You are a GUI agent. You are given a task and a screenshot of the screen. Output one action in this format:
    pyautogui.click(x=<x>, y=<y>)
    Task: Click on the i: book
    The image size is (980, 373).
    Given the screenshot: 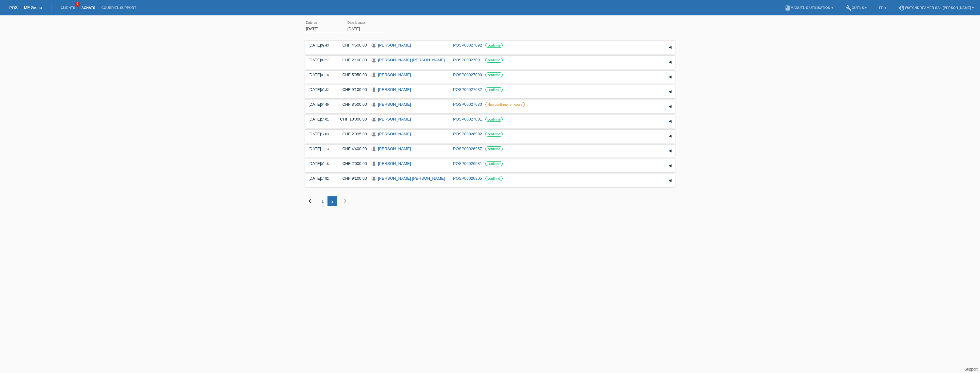 What is the action you would take?
    pyautogui.click(x=788, y=8)
    